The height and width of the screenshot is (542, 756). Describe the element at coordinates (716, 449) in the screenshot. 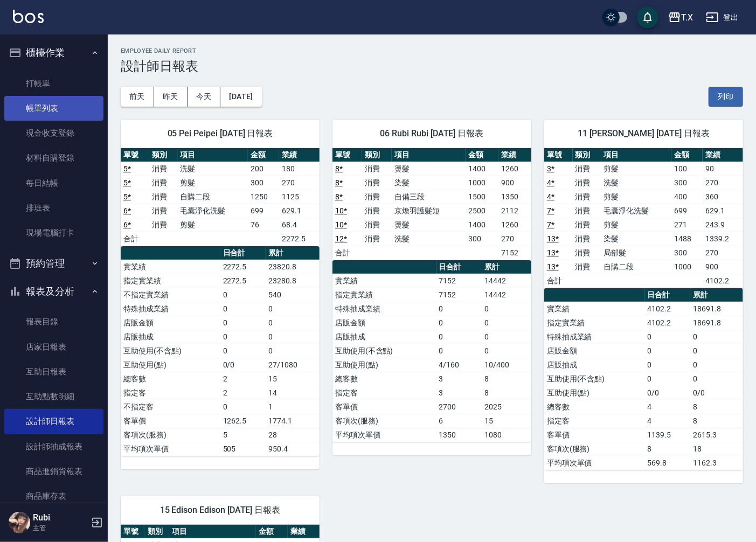

I see `td: 18` at that location.